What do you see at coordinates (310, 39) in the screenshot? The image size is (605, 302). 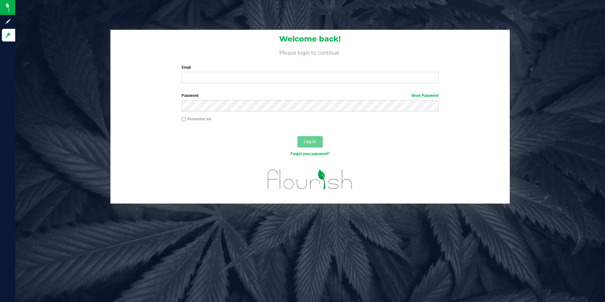 I see `h1: Welcome back!` at bounding box center [310, 39].